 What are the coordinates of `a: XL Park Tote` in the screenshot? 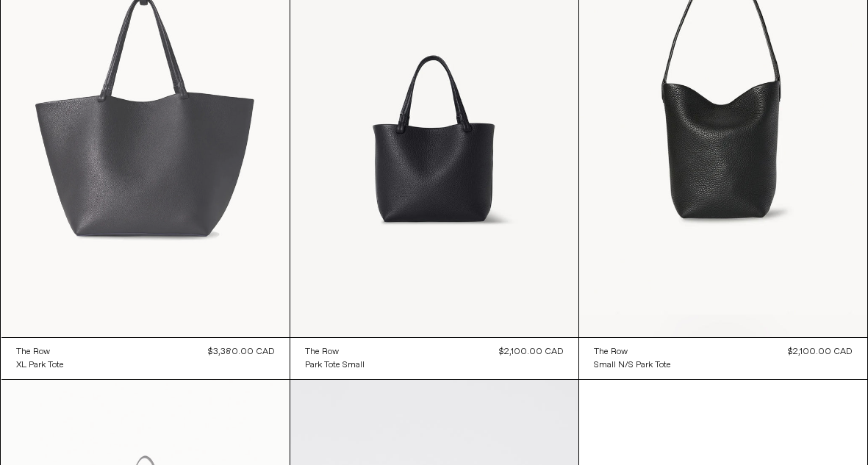 It's located at (39, 365).